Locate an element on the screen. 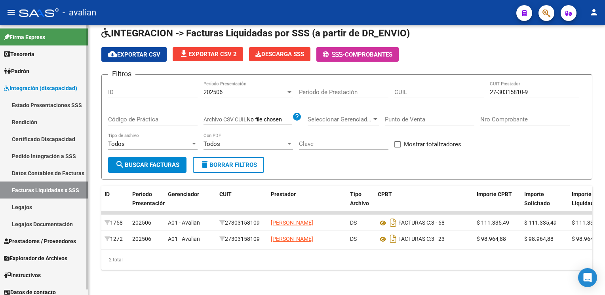 This screenshot has height=295, width=605. span: CUIT is located at coordinates (225, 194).